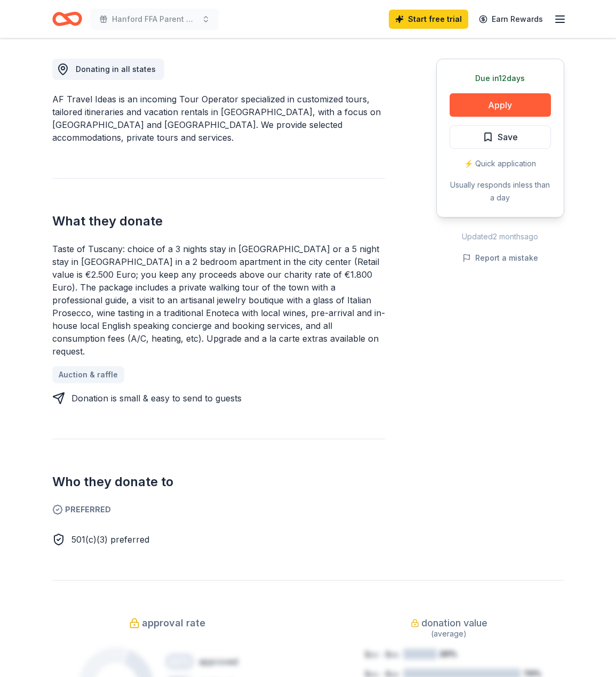  What do you see at coordinates (500, 163) in the screenshot?
I see `div: ⚡️ Quick application` at bounding box center [500, 163].